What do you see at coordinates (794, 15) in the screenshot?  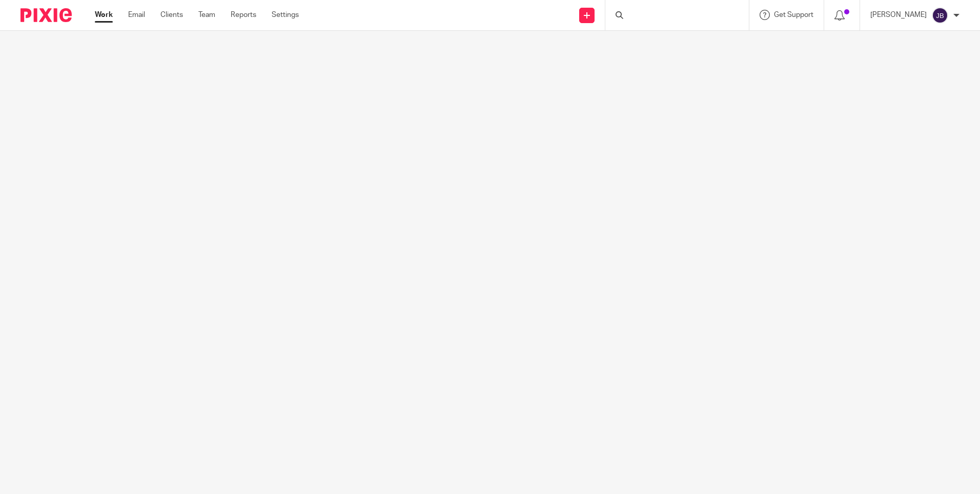 I see `span: Get Support` at bounding box center [794, 15].